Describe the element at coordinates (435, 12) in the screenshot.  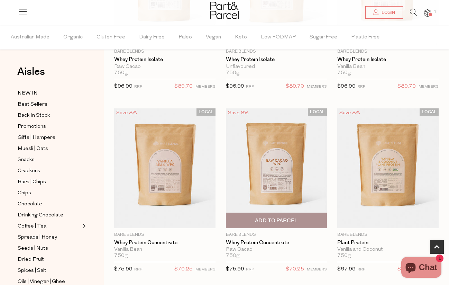
I see `span: 1` at that location.